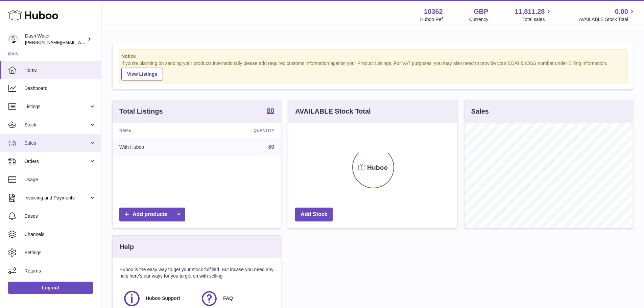 This screenshot has height=308, width=644. Describe the element at coordinates (478, 19) in the screenshot. I see `div: Currency` at that location.